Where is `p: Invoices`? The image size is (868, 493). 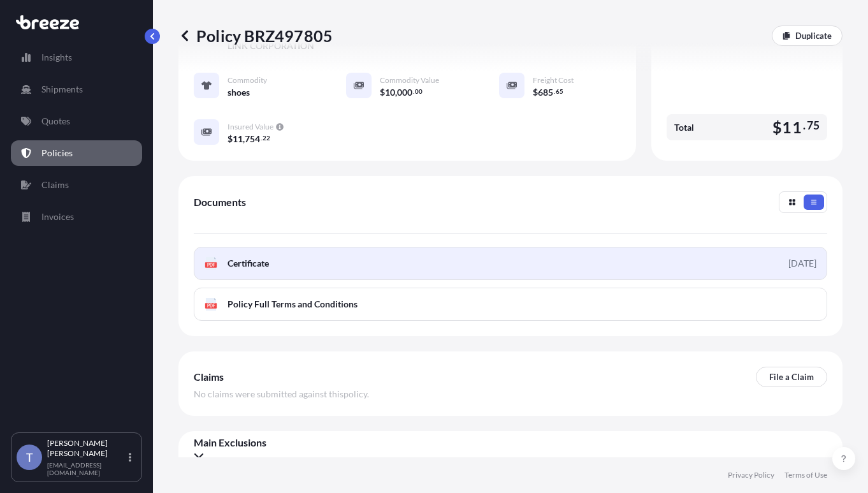
p: Invoices is located at coordinates (58, 217).